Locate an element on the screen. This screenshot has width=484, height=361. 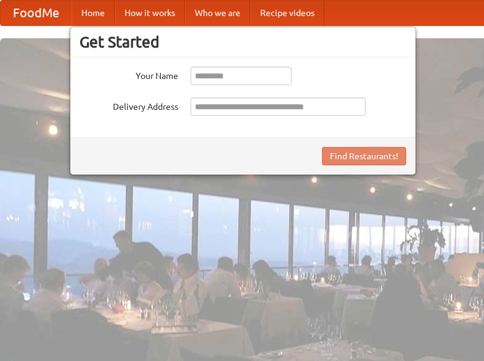
h3: Get Started is located at coordinates (243, 42).